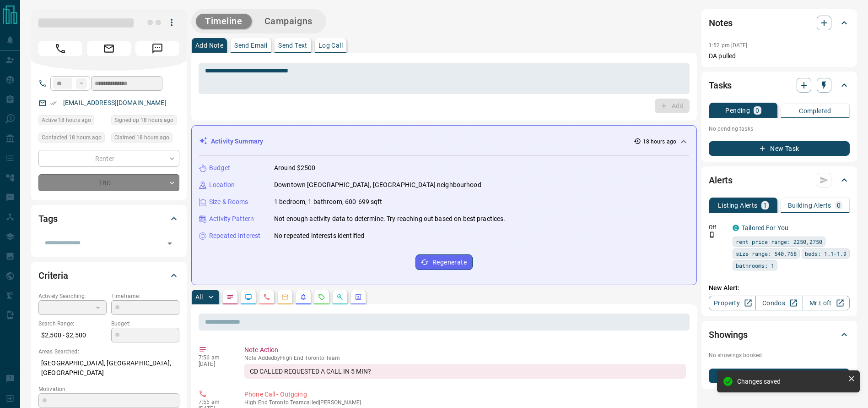  I want to click on p: Send Email, so click(251, 45).